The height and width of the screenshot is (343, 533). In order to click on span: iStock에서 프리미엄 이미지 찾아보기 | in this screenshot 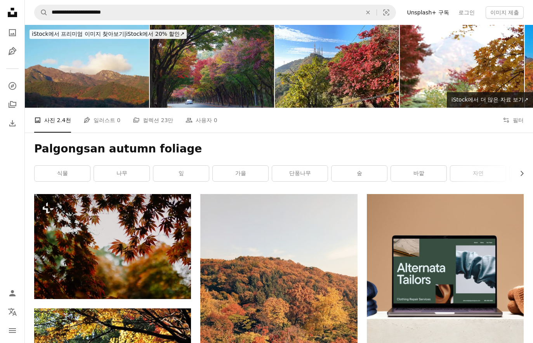, I will do `click(79, 34)`.